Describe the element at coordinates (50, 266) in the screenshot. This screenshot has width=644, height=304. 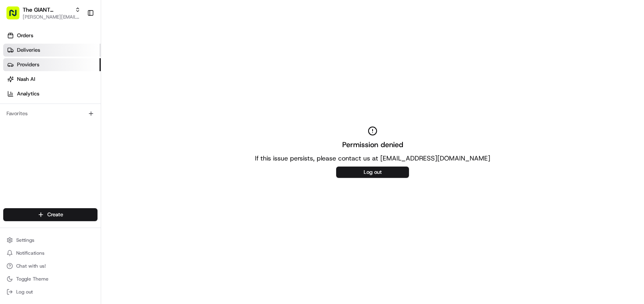
I see `button: Chat with us!` at that location.